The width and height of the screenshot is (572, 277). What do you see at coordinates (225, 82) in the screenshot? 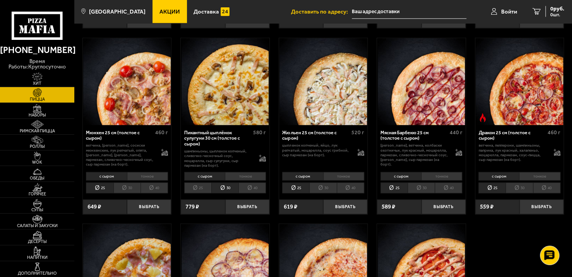
I see `img: Пикантный цыплёнок сулугуни 30 см (толстое с сыром)` at bounding box center [225, 82].